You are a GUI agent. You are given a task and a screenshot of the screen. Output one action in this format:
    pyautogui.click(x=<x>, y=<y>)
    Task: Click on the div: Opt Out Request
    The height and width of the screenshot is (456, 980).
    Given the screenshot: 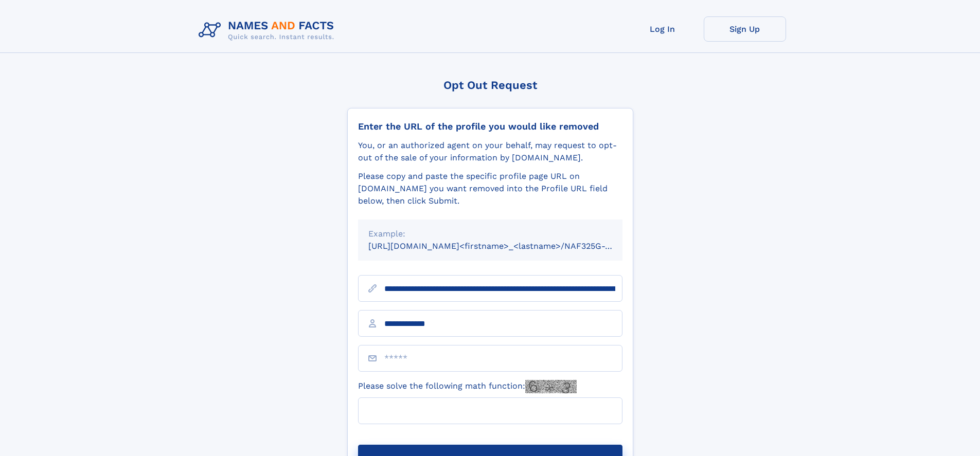 What is the action you would take?
    pyautogui.click(x=490, y=85)
    